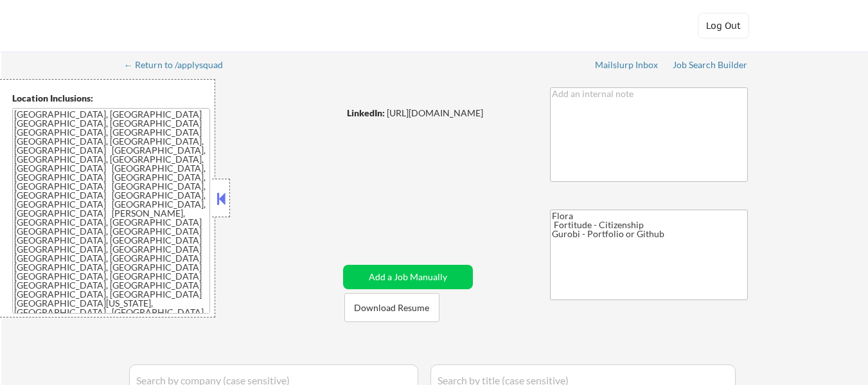  What do you see at coordinates (628, 65) in the screenshot?
I see `div: Mailslurp Inbox` at bounding box center [628, 65].